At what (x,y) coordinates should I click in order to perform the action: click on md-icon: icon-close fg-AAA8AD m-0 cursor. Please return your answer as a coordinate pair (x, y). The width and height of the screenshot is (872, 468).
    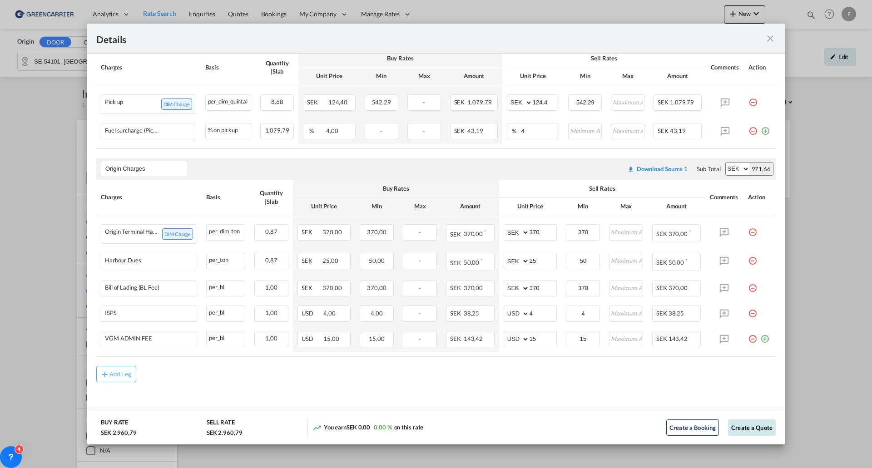
    Looking at the image, I should click on (770, 39).